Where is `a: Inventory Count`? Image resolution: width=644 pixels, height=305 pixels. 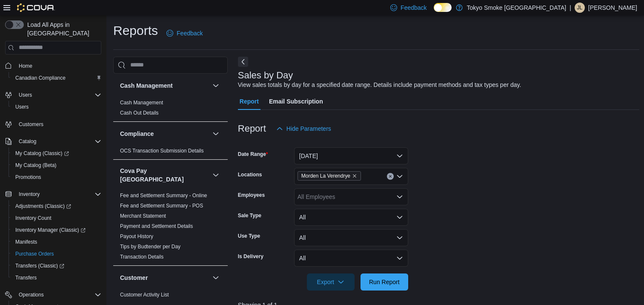 a: Inventory Count is located at coordinates (33, 218).